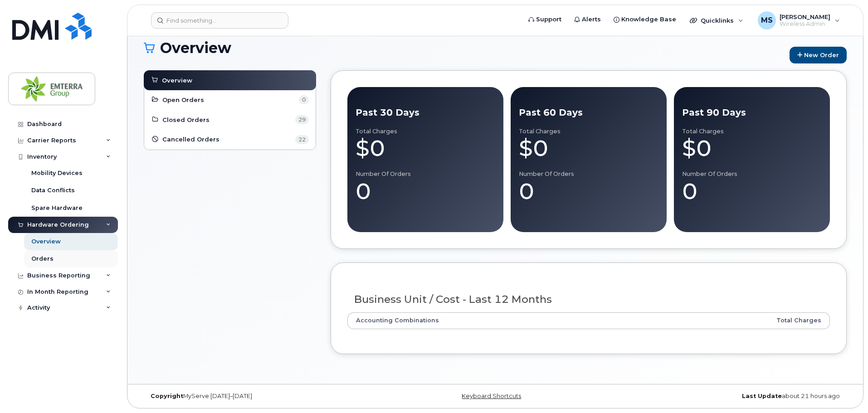 Image resolution: width=868 pixels, height=413 pixels. I want to click on div: Past 30 Days, so click(425, 112).